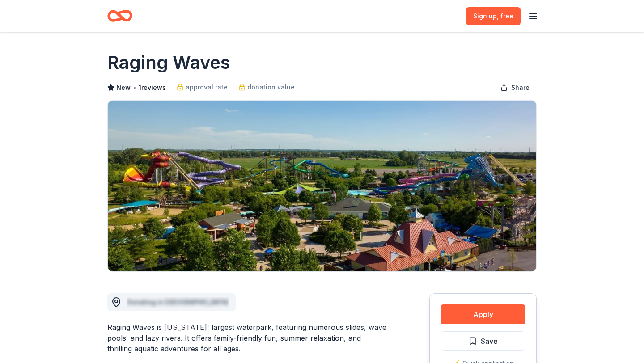  I want to click on a: Sign up, free, so click(493, 16).